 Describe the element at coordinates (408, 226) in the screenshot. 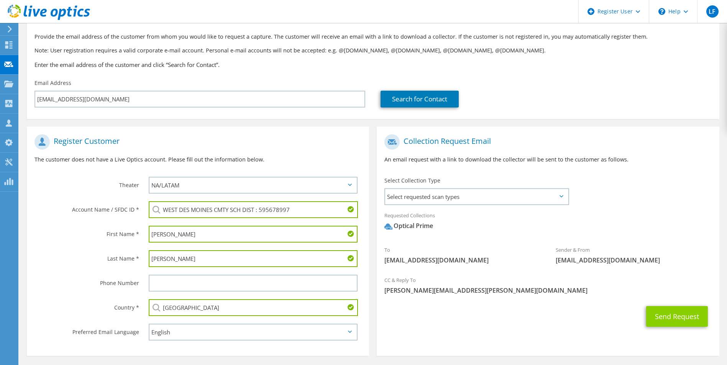

I see `div: Optical Prime` at that location.